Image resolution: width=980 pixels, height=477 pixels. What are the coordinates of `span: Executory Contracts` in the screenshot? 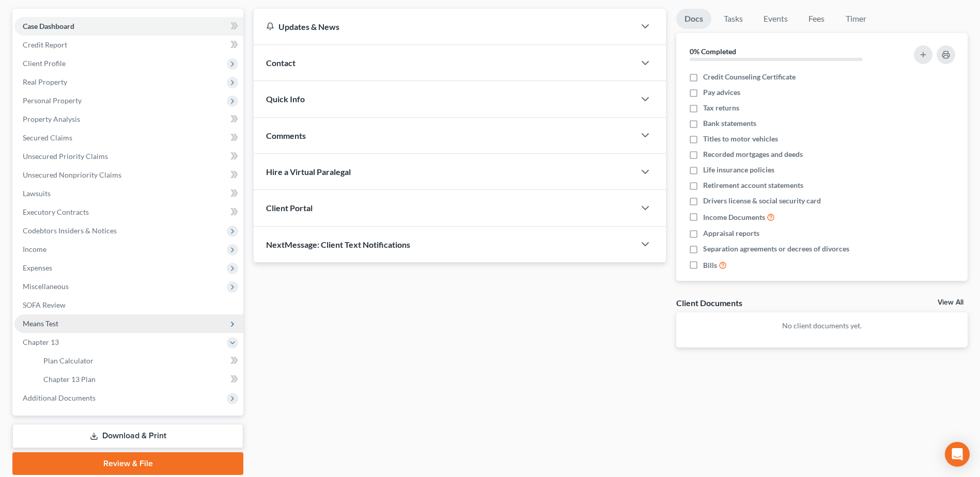 It's located at (56, 212).